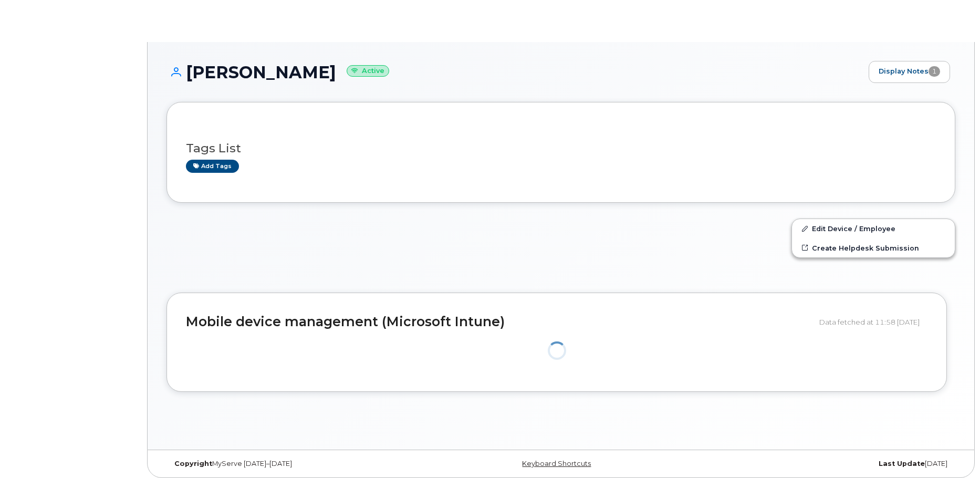  Describe the element at coordinates (902, 463) in the screenshot. I see `strong: Last Update` at that location.